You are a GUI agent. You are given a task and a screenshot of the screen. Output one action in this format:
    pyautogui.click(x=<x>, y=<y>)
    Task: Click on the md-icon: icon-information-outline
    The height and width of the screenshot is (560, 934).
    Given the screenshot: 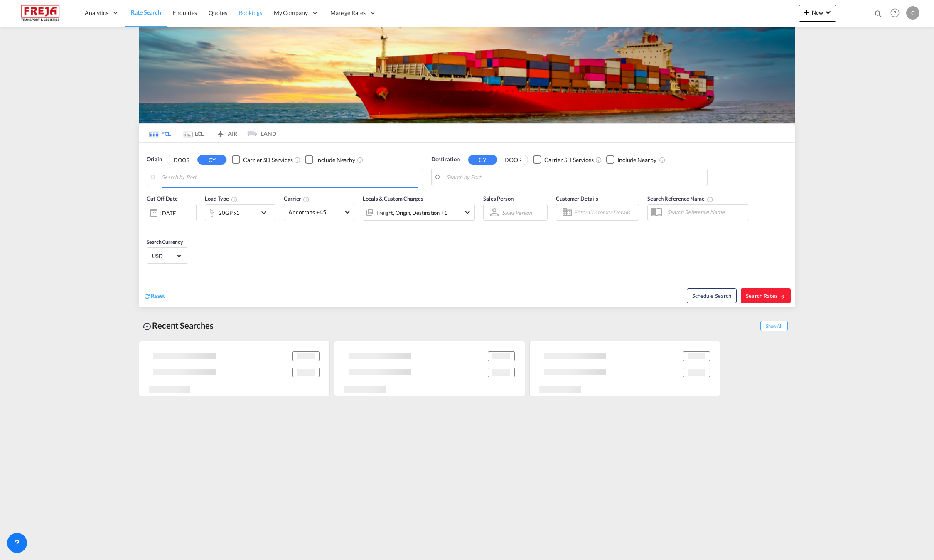 What is the action you would take?
    pyautogui.click(x=234, y=199)
    